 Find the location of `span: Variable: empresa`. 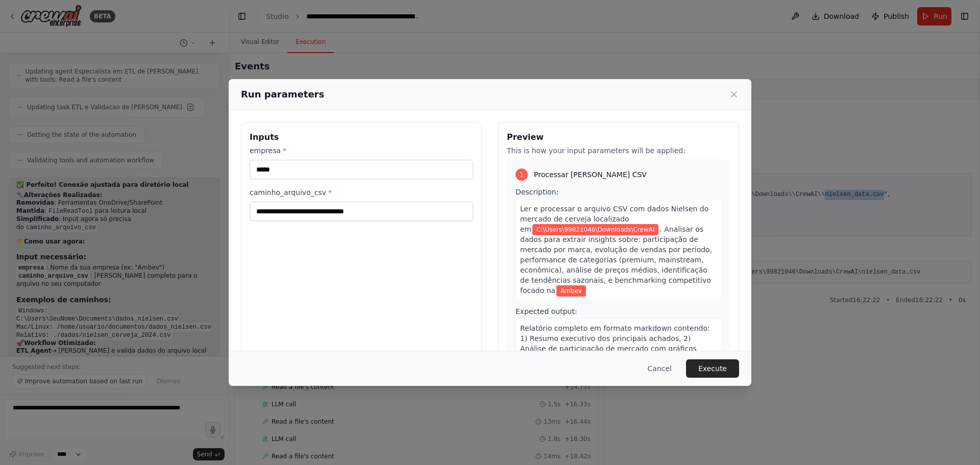

span: Variable: empresa is located at coordinates (571, 291).